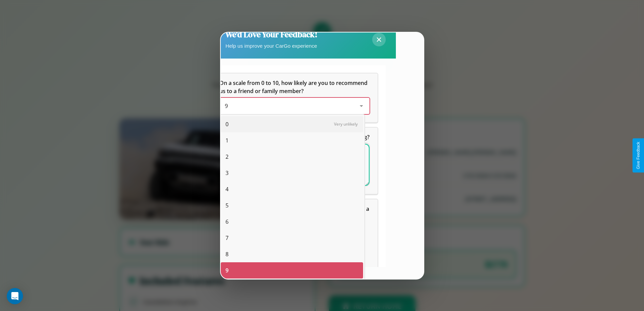 Image resolution: width=644 pixels, height=311 pixels. I want to click on span: Which of the following features do you value the most in a vehicle?, so click(295, 213).